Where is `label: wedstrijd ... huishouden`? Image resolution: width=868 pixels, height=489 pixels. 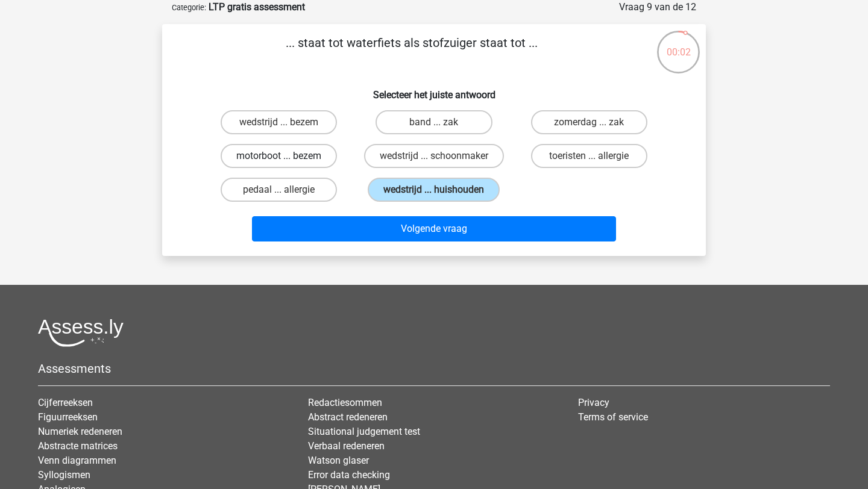
label: wedstrijd ... huishouden is located at coordinates (434, 190).